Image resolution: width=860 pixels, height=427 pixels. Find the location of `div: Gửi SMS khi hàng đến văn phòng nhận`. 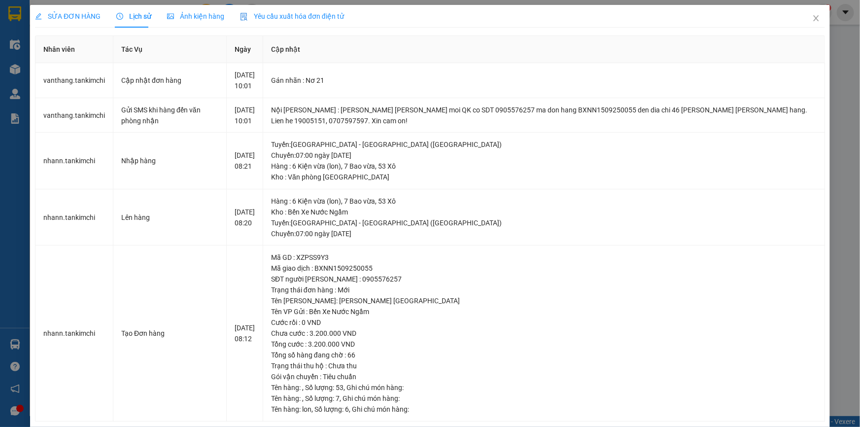

div: Gửi SMS khi hàng đến văn phòng nhận is located at coordinates (170, 115).